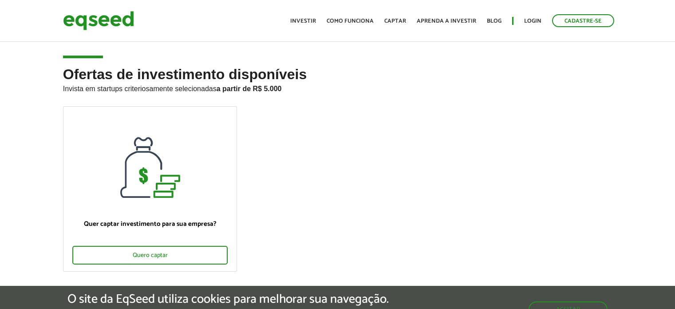 Image resolution: width=675 pixels, height=309 pixels. What do you see at coordinates (338, 86) in the screenshot?
I see `h2: Ofertas de investimento disponíveis` at bounding box center [338, 86].